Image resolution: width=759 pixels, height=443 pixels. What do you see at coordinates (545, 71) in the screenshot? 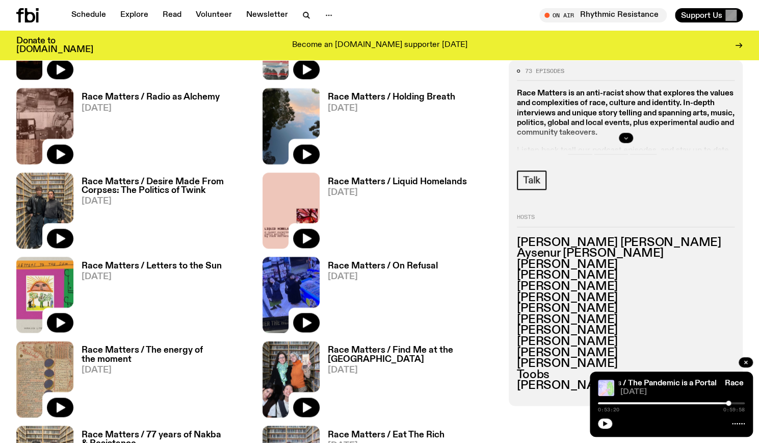
I see `span: 73 episodes` at bounding box center [545, 71].